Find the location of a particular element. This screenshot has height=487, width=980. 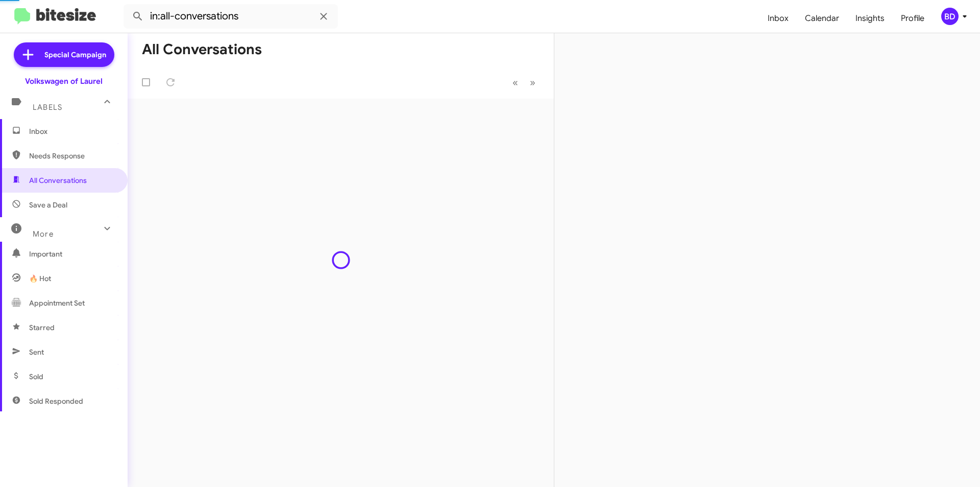

span: Save a Deal is located at coordinates (48, 205).